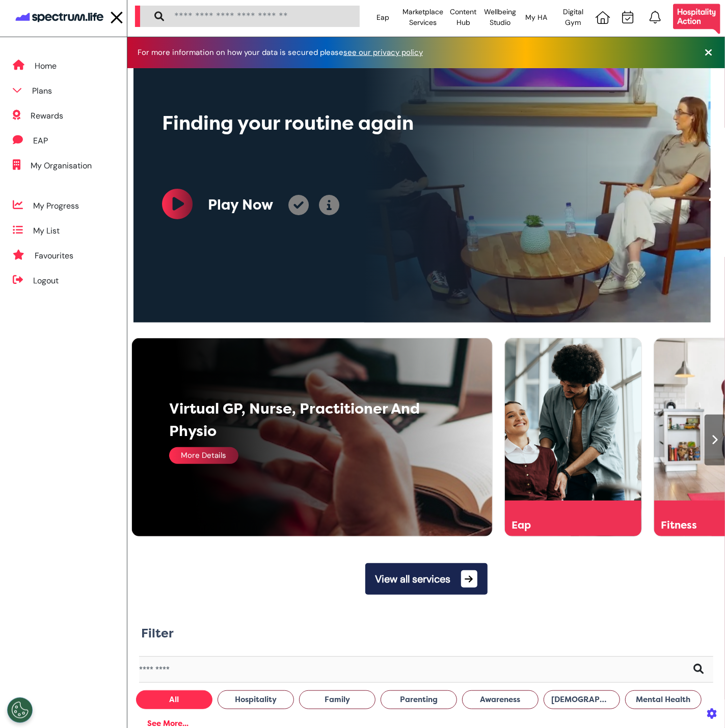  I want to click on div: Plans, so click(42, 91).